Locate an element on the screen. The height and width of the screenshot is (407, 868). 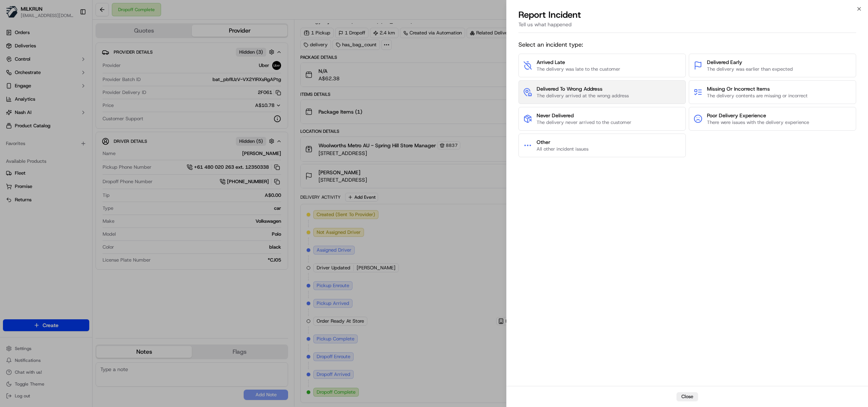
button: OtherAll other incident issues is located at coordinates (602, 145).